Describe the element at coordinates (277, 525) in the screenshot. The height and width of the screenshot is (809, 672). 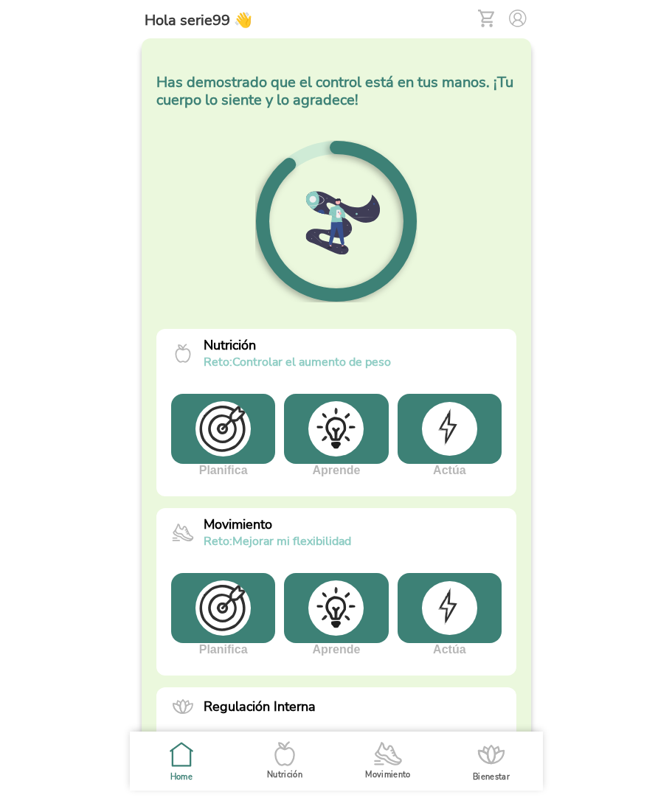
I see `p: Movimiento` at that location.